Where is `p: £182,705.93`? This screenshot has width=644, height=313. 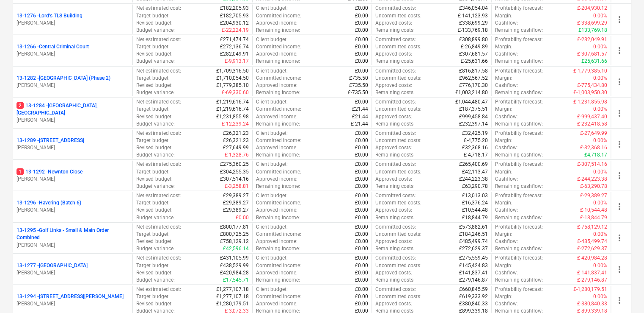
p: £182,705.93 is located at coordinates (235, 16).